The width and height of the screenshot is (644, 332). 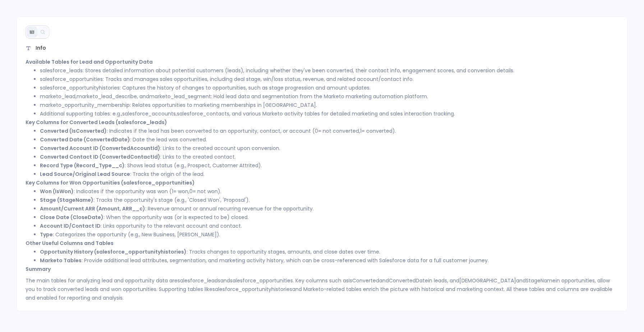 What do you see at coordinates (203, 114) in the screenshot?
I see `code: salesforce_contacts` at bounding box center [203, 114].